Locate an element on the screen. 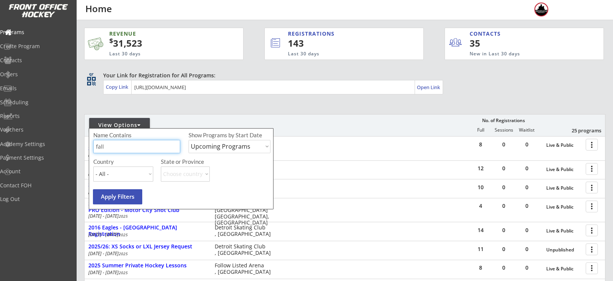 Image resolution: width=613 pixels, height=281 pixels. div: qr is located at coordinates (91, 74).